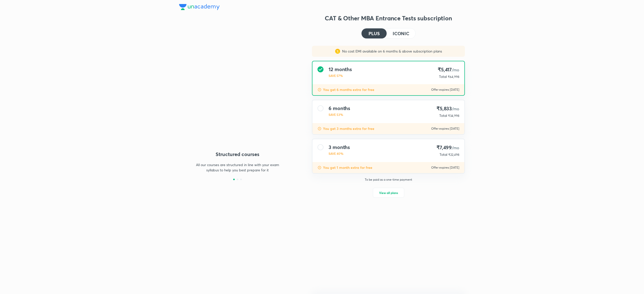  What do you see at coordinates (454, 155) in the screenshot?
I see `span: ₹22,498` at bounding box center [454, 155].